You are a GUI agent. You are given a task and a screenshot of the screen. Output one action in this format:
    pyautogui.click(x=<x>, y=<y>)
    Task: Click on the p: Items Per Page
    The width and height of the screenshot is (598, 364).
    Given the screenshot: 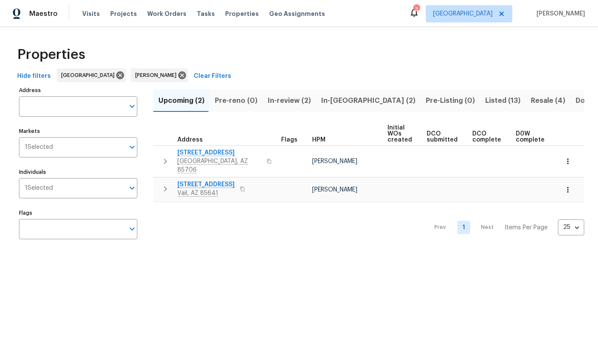 What is the action you would take?
    pyautogui.click(x=526, y=228)
    